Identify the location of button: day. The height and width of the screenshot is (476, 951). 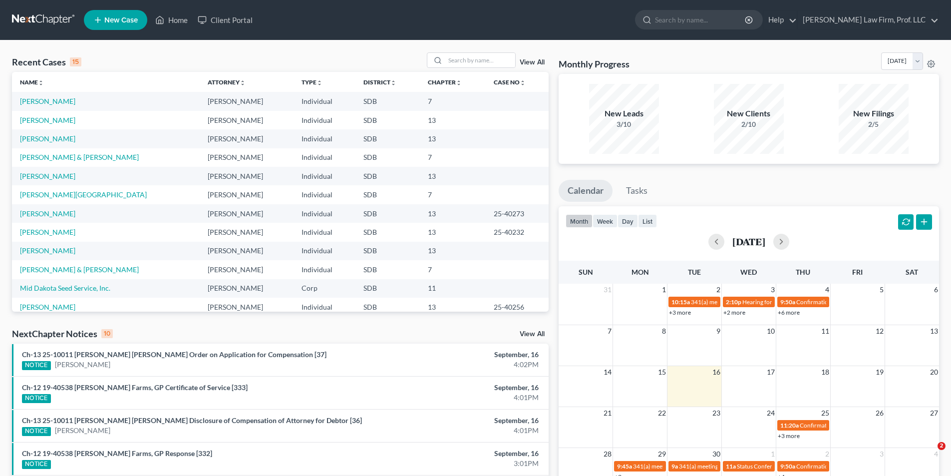
(628, 221).